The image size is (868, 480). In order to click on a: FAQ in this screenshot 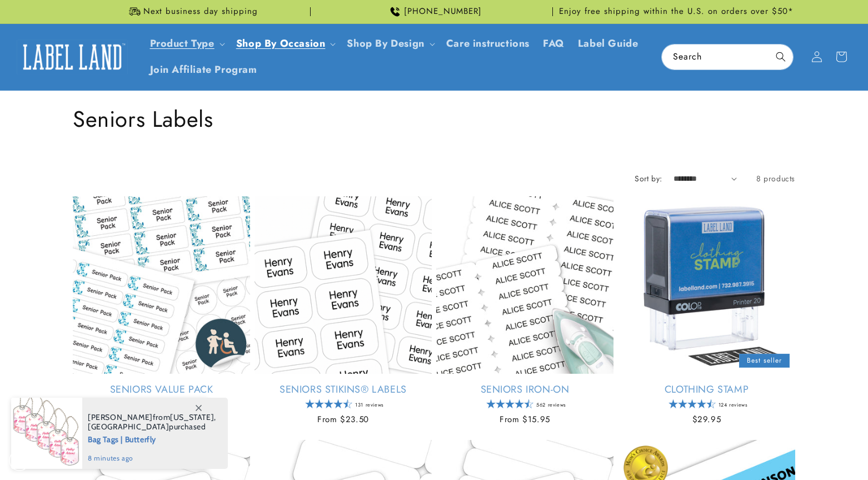, I will do `click(553, 44)`.